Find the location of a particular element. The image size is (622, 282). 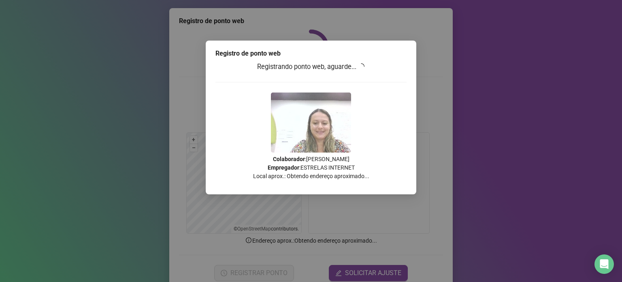

div: Registro de ponto web is located at coordinates (311, 53).